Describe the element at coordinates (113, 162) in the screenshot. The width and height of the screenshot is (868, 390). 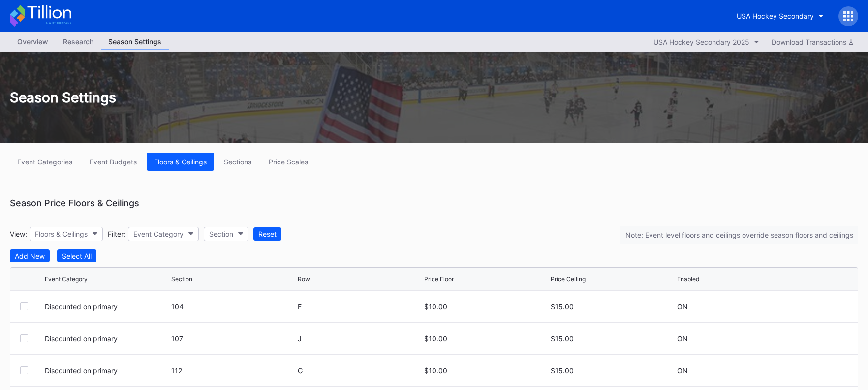
I see `button: Event Budgets` at that location.